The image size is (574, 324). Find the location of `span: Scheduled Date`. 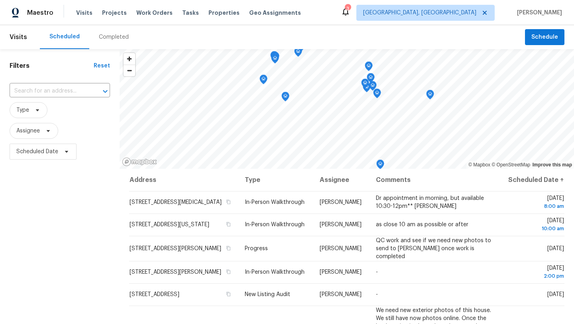

span: Scheduled Date is located at coordinates (37, 152).